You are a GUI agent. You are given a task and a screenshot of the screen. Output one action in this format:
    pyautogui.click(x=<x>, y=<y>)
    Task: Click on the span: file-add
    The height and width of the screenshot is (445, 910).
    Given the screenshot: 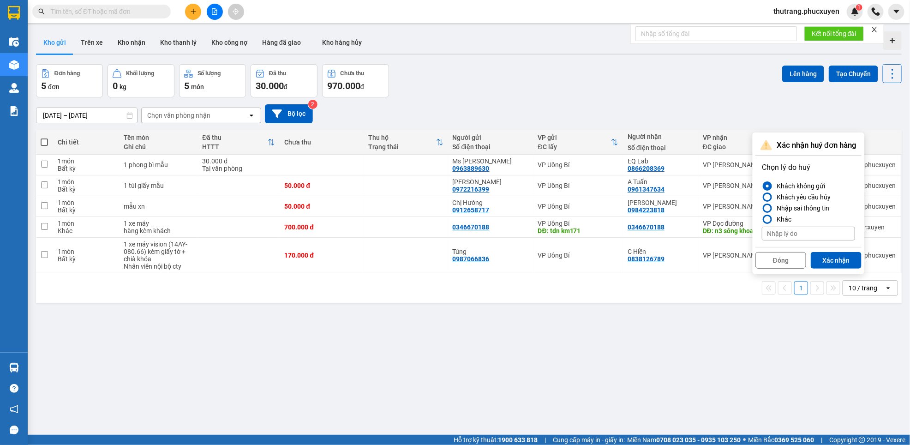 What is the action you would take?
    pyautogui.click(x=215, y=12)
    